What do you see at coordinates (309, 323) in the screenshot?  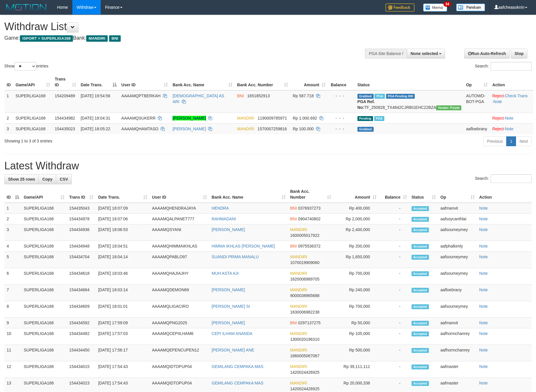 I see `span: Copy 0297137275 to clipboard` at bounding box center [309, 323].